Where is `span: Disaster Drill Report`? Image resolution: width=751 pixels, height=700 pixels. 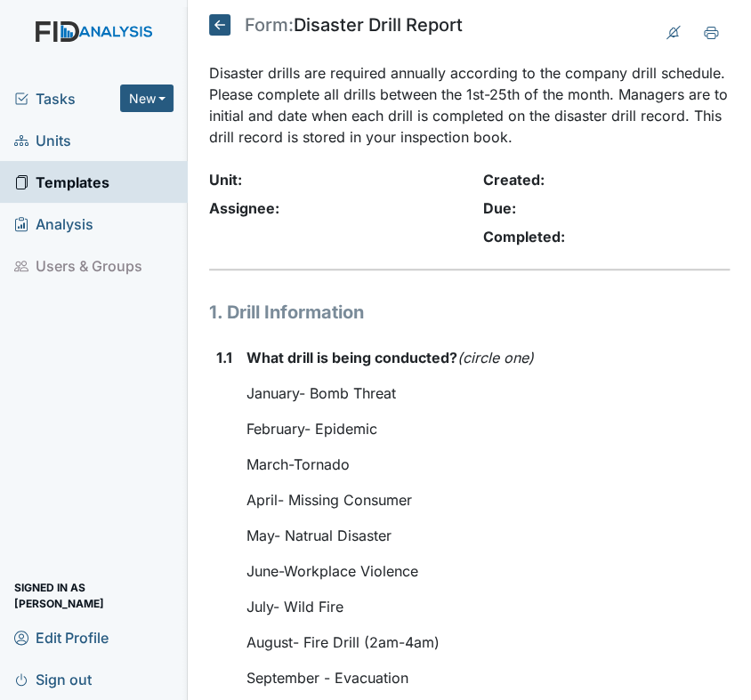 span: Disaster Drill Report is located at coordinates (378, 25).